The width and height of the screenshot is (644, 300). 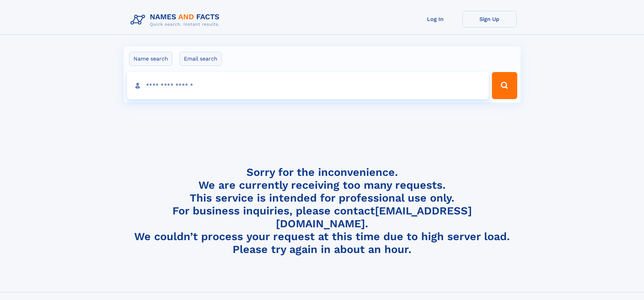 What do you see at coordinates (504, 85) in the screenshot?
I see `button: Search Button` at bounding box center [504, 85].